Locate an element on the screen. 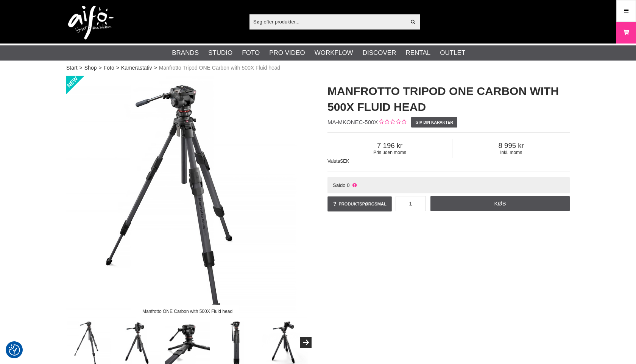 The height and width of the screenshot is (364, 636). span: Saldo is located at coordinates (339, 185).